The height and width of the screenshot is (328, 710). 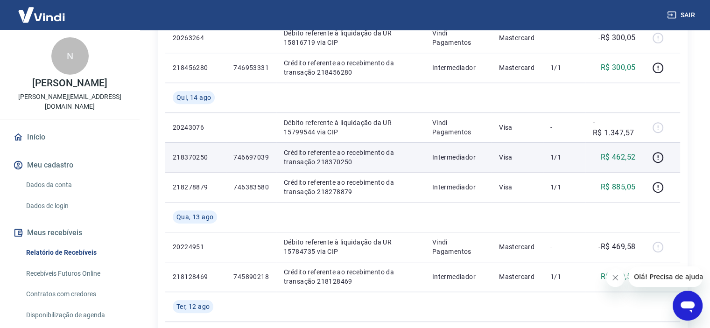 I want to click on p: Débito referente à liquidação da UR 15816719 via CIP, so click(x=351, y=38).